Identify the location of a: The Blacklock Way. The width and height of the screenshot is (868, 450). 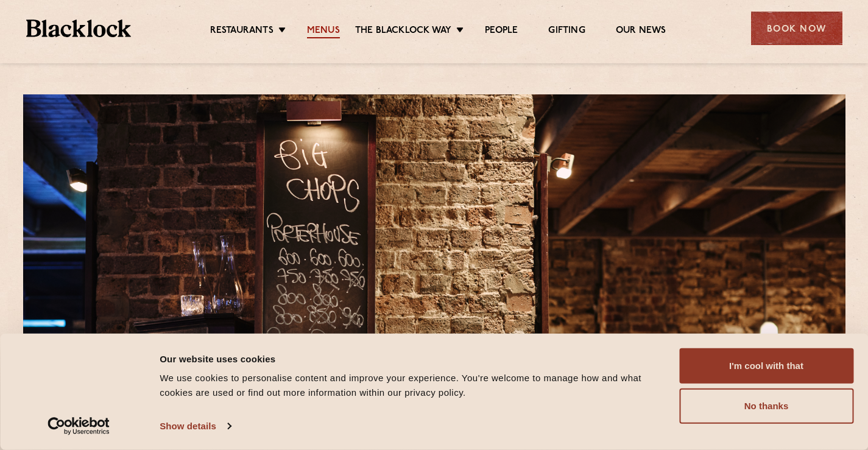
(403, 32).